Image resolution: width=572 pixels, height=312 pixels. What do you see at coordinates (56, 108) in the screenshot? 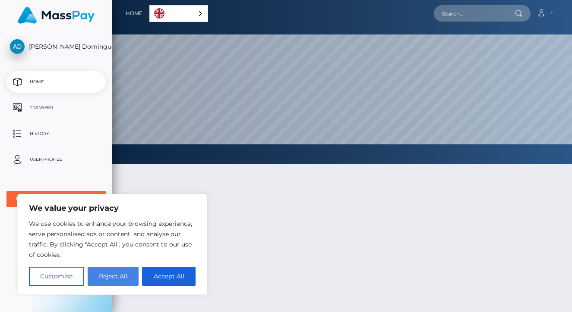
I see `p: Transfer` at bounding box center [56, 108].